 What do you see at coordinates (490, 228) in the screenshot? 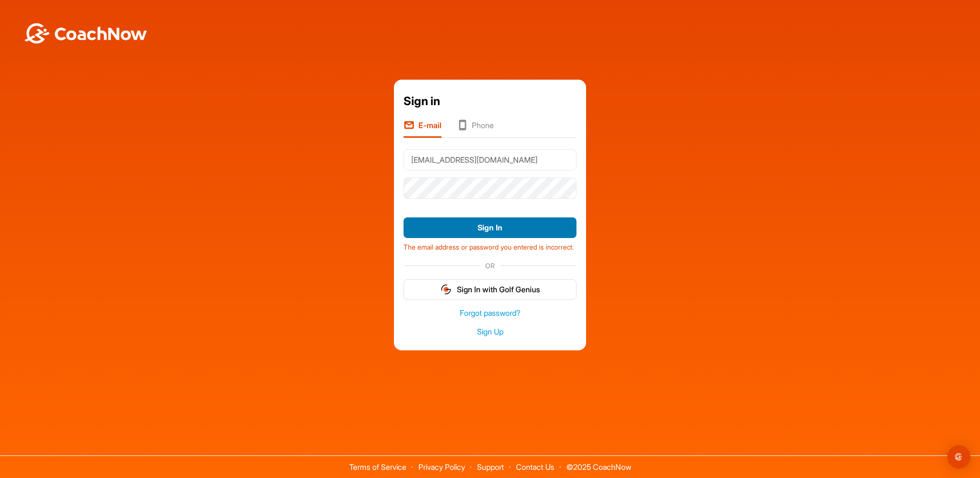
I see `button: Sign In` at bounding box center [490, 228].